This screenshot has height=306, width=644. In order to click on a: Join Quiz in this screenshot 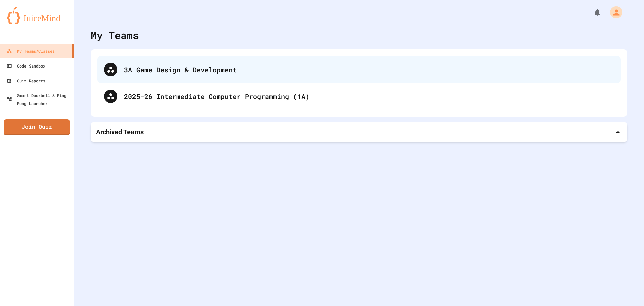, I will do `click(37, 127)`.